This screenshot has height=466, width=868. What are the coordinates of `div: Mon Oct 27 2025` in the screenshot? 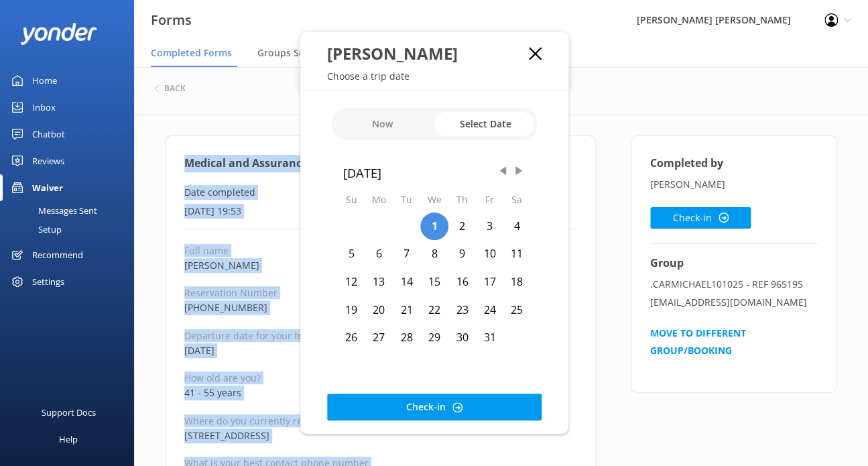 It's located at (379, 338).